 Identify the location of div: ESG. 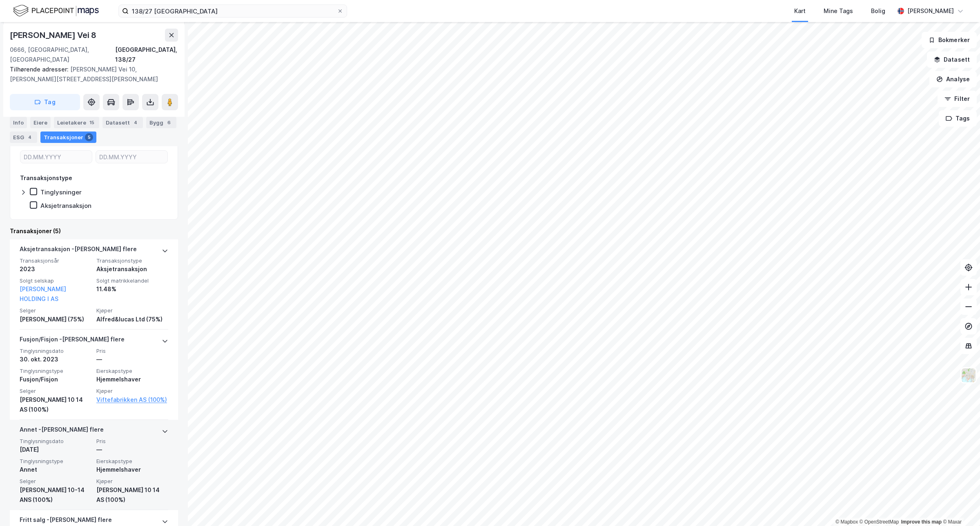
(23, 137).